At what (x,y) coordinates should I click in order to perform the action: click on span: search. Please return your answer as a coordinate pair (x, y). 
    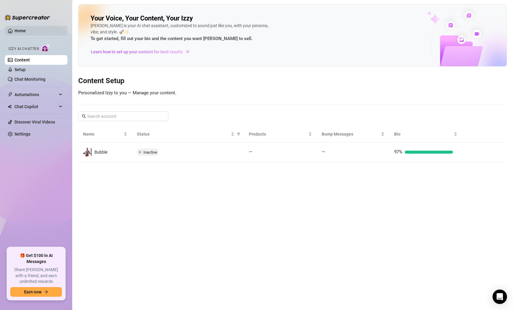
    Looking at the image, I should click on (84, 116).